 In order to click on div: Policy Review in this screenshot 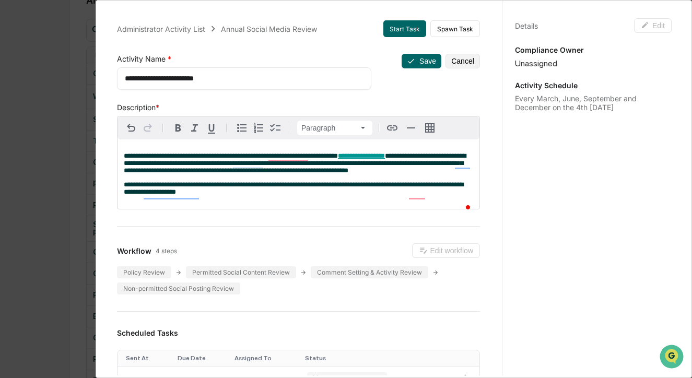, I will do `click(144, 272)`.